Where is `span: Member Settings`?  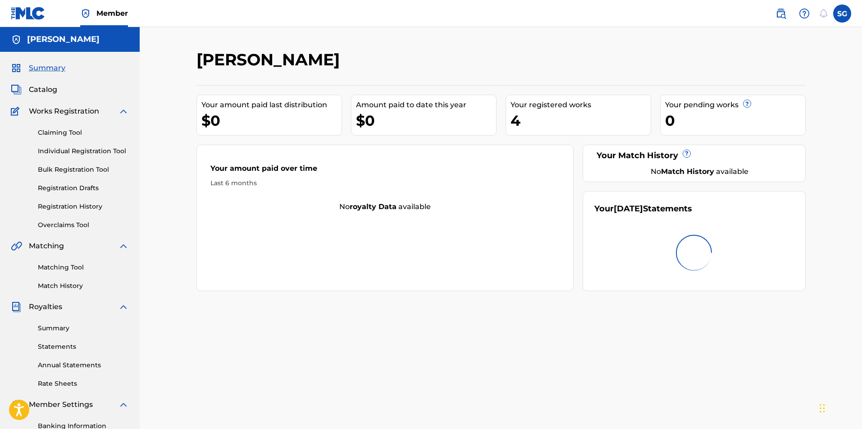
span: Member Settings is located at coordinates (61, 405).